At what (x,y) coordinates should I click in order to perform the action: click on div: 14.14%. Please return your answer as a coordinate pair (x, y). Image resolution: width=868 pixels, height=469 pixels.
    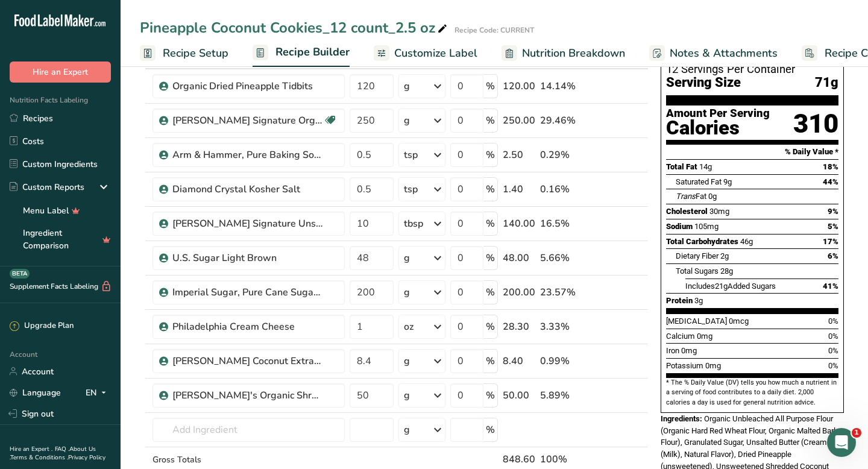
    Looking at the image, I should click on (566, 86).